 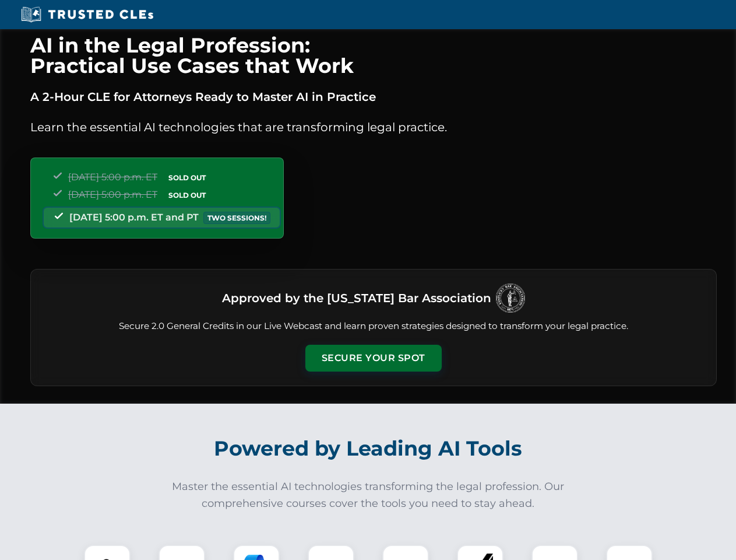 What do you see at coordinates (374, 127) in the screenshot?
I see `p: Learn the essential AI technologies that are transforming legal practice.` at bounding box center [374, 127].